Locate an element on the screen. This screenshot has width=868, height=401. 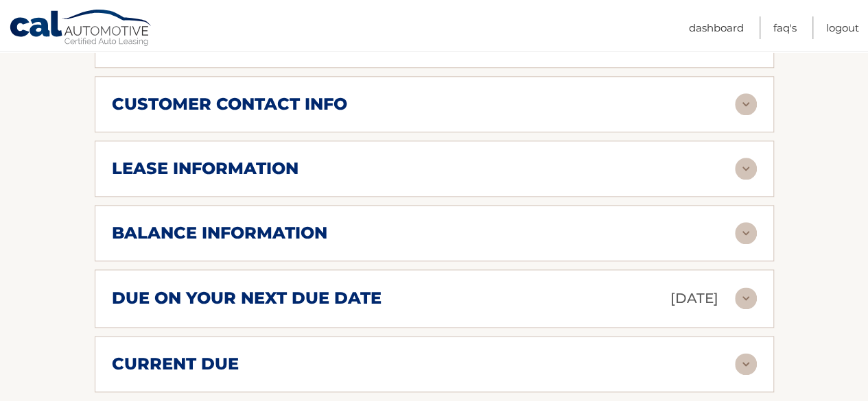
a: Dashboard is located at coordinates (717, 28).